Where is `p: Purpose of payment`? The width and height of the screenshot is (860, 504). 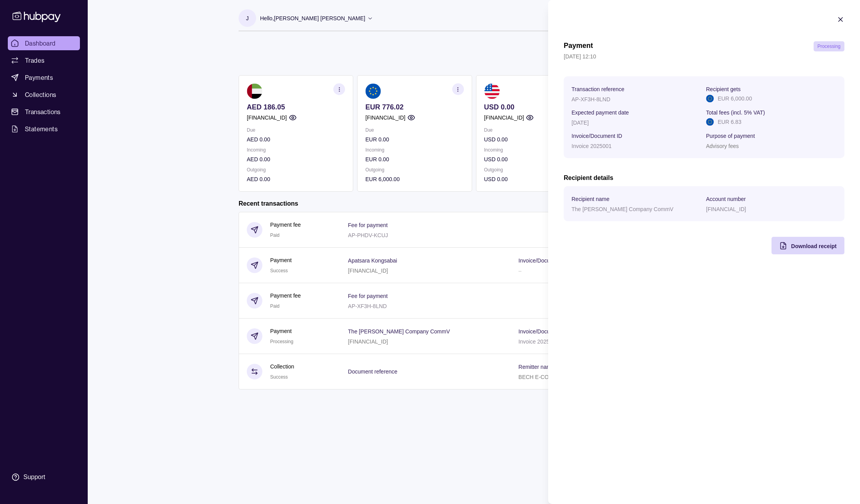 p: Purpose of payment is located at coordinates (730, 136).